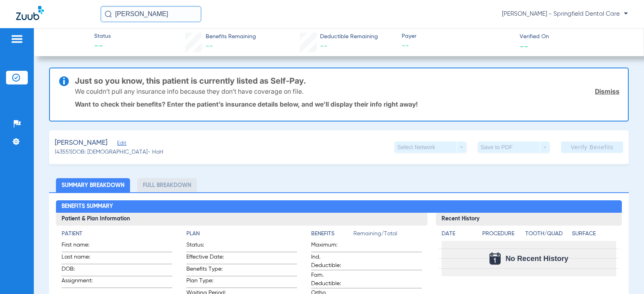 The image size is (644, 294). Describe the element at coordinates (81, 271) in the screenshot. I see `span: DOB:` at that location.